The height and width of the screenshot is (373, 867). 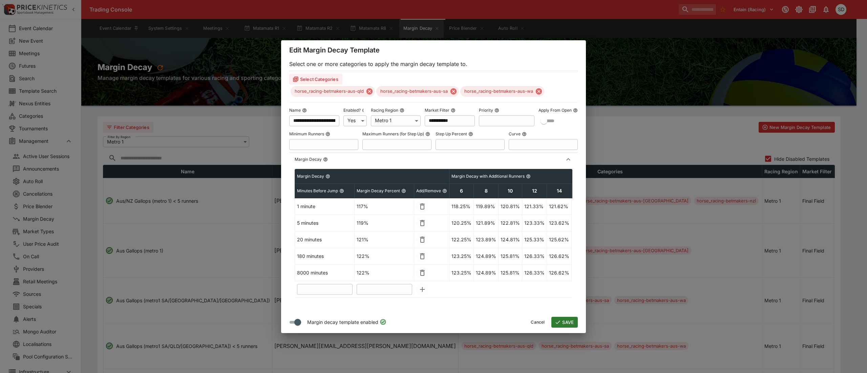 I want to click on td: 122.25%, so click(x=462, y=239).